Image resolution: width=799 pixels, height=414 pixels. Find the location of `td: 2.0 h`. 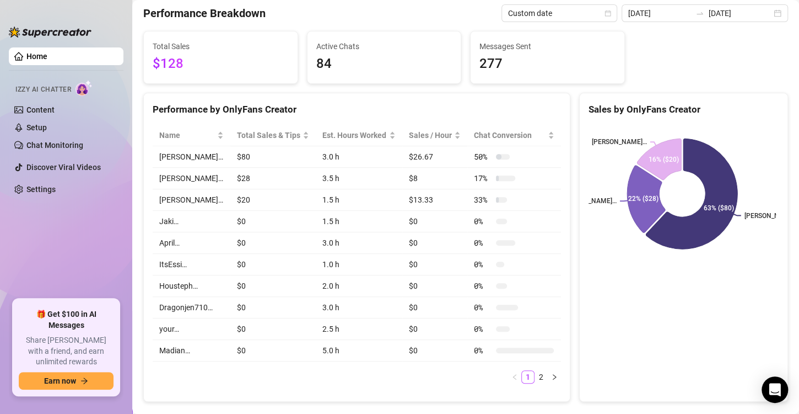

td: 2.0 h is located at coordinates (359, 286).